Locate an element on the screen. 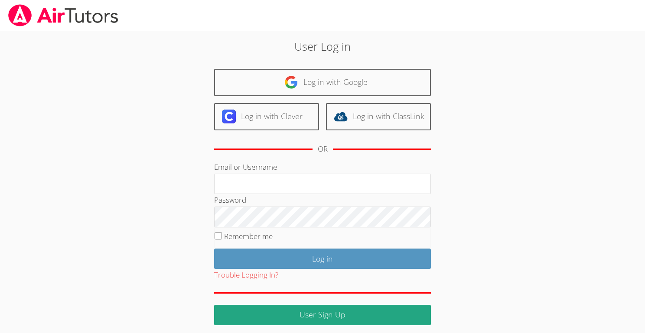 This screenshot has height=333, width=645. label: Email or Username is located at coordinates (245, 167).